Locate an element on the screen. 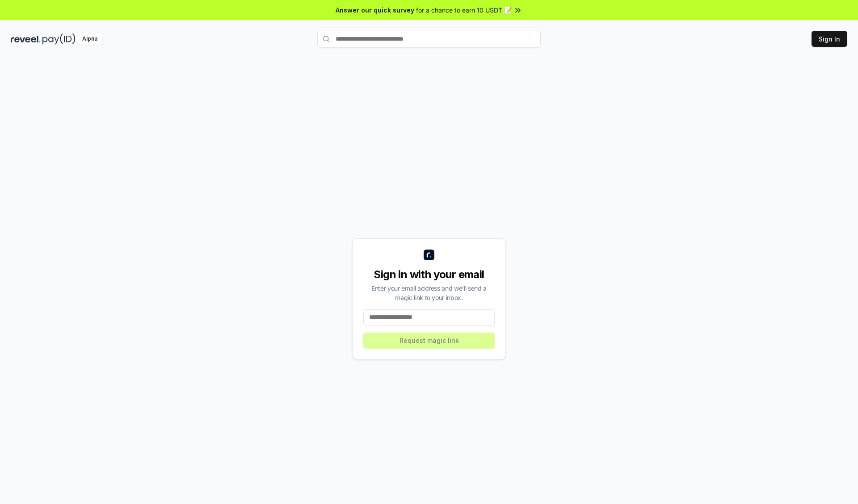  div: Alpha is located at coordinates (90, 39).